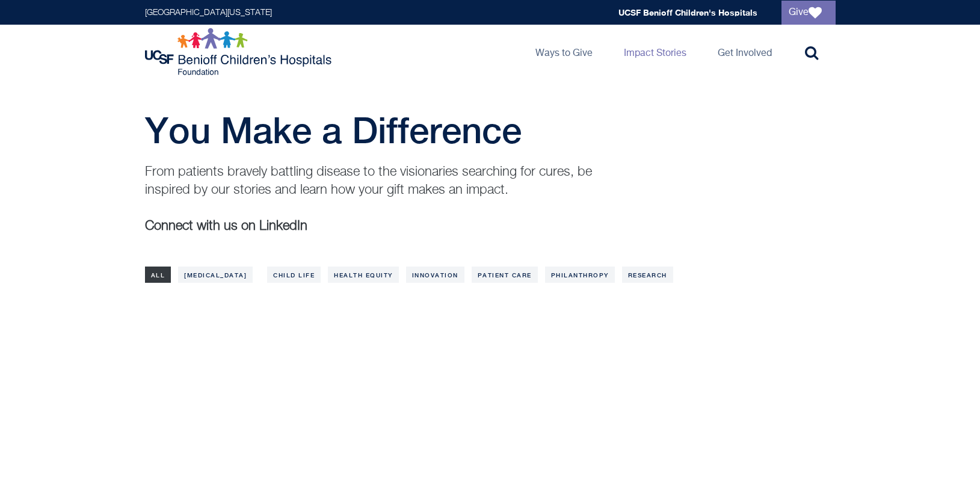  Describe the element at coordinates (226, 226) in the screenshot. I see `b: Connect with us on LinkedIn` at that location.